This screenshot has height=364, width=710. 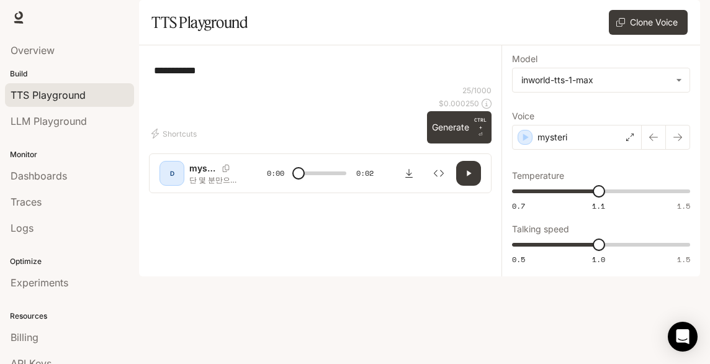 What do you see at coordinates (459, 103) in the screenshot?
I see `p: $ 0.000250` at bounding box center [459, 103].